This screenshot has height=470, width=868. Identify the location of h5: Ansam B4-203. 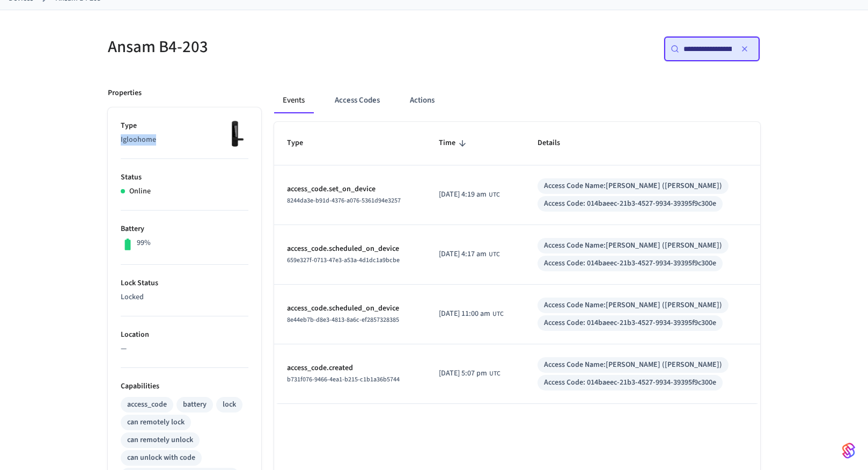
(268, 47).